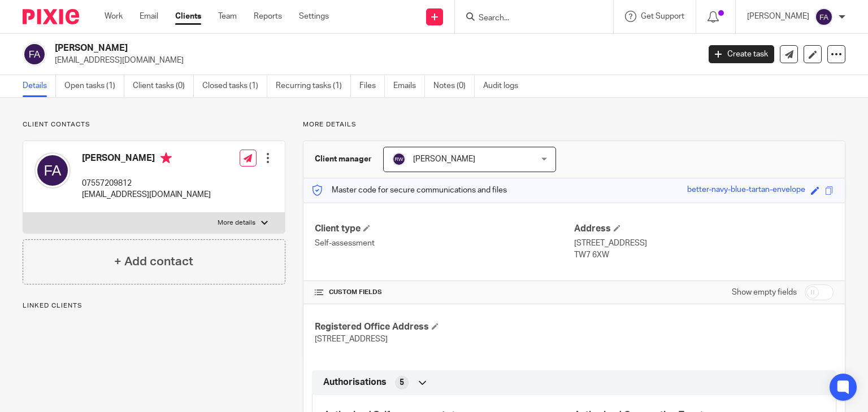 The height and width of the screenshot is (412, 868). What do you see at coordinates (39, 86) in the screenshot?
I see `a: Details` at bounding box center [39, 86].